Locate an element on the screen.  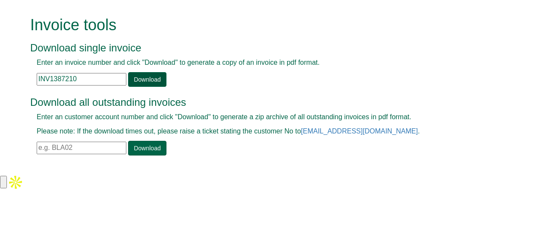
h3: Download all outstanding invoices is located at coordinates (266, 102).